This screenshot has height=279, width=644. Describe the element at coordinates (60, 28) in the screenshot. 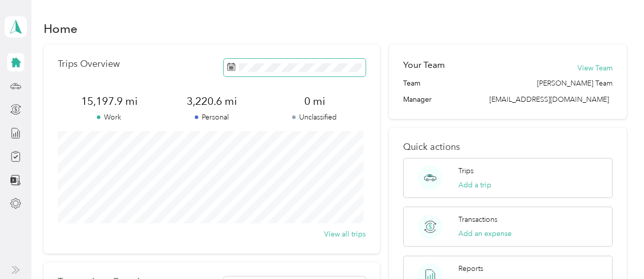

I see `h1: Home` at that location.